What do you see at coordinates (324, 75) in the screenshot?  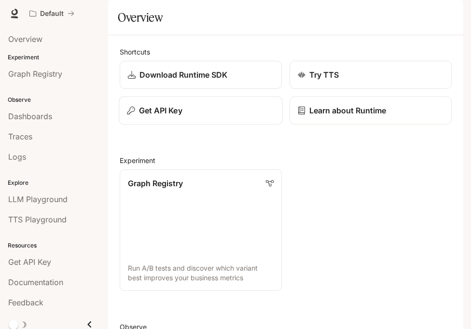 I see `p: Try TTS` at bounding box center [324, 75].